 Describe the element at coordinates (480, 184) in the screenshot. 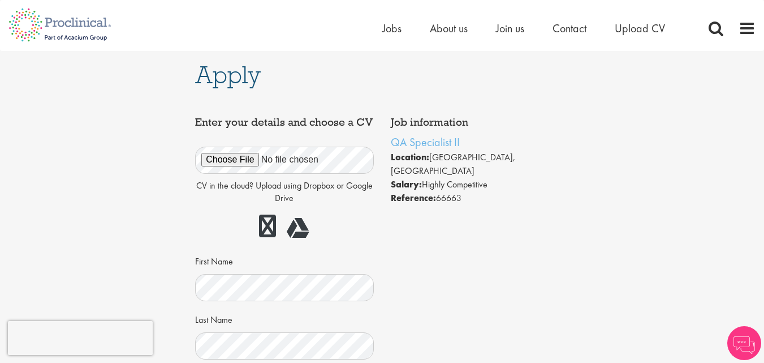

I see `li: Highly Competitive` at that location.